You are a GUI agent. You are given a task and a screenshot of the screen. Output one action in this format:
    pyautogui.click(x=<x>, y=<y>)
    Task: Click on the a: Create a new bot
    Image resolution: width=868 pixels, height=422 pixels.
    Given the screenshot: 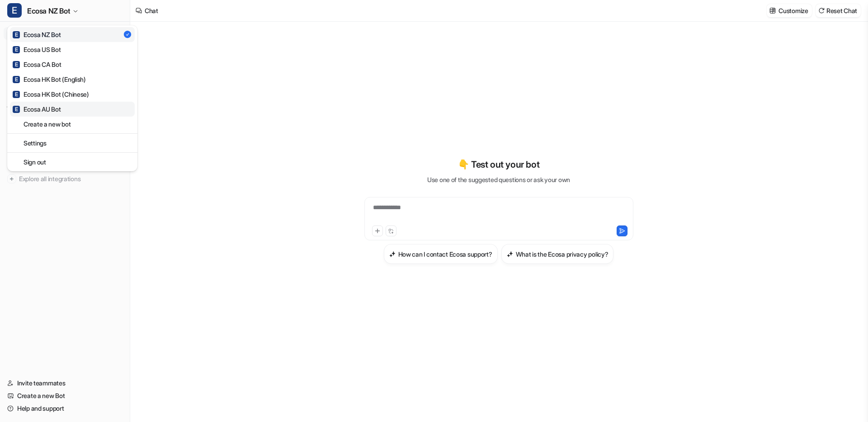 What is the action you would take?
    pyautogui.click(x=72, y=124)
    